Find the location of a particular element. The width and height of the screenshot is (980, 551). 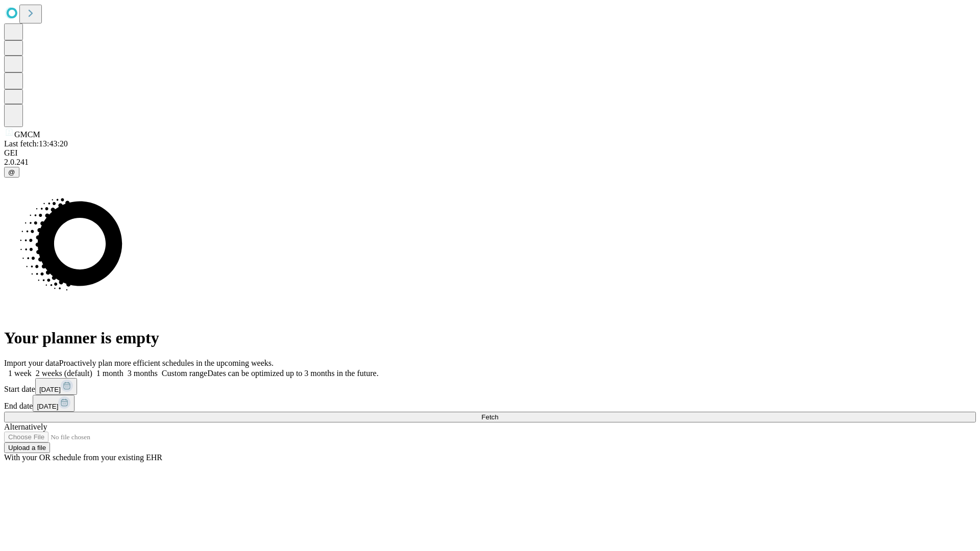

h1: Your planner is empty is located at coordinates (490, 338).